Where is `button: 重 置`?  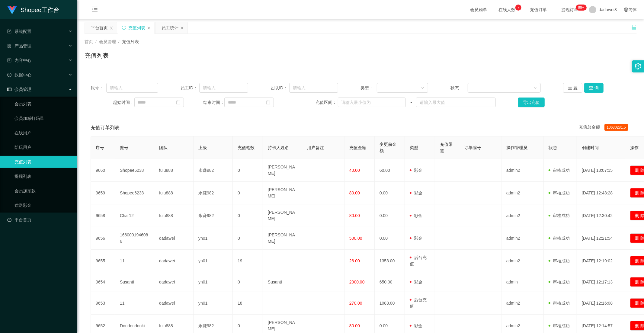 button: 重 置 is located at coordinates (572, 88).